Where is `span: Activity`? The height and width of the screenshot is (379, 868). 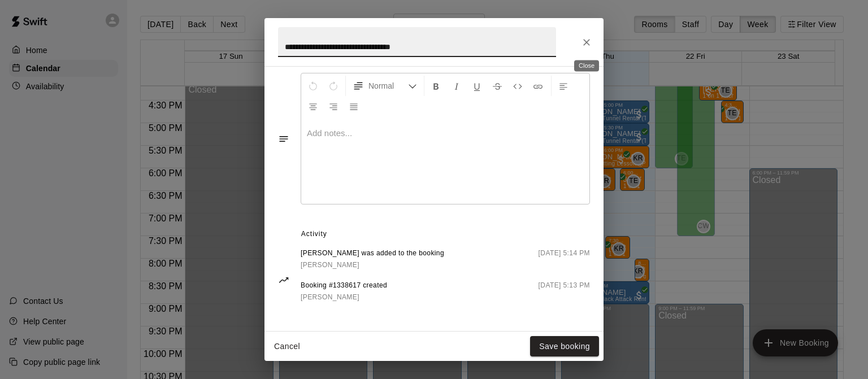 span: Activity is located at coordinates (445, 234).